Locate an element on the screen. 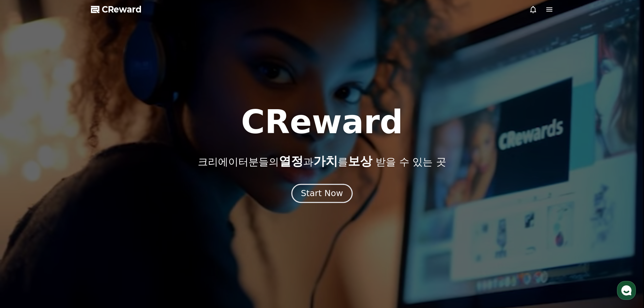  div: Start Now is located at coordinates (322, 193).